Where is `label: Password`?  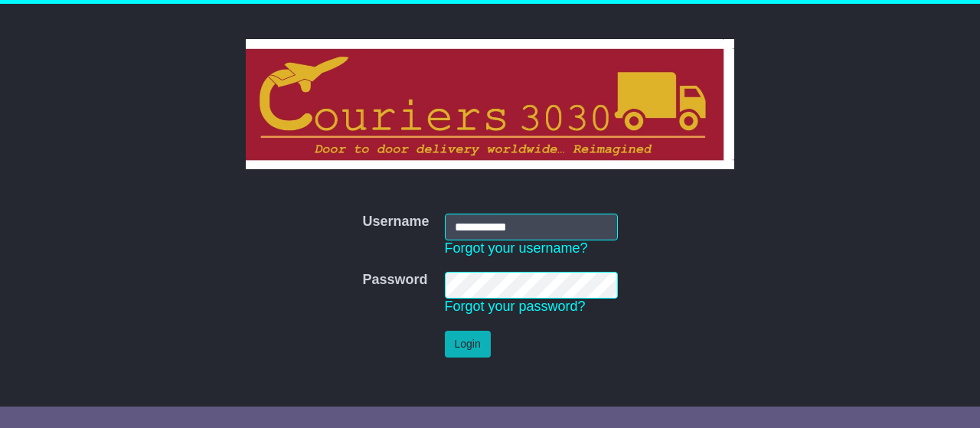
label: Password is located at coordinates (394, 280).